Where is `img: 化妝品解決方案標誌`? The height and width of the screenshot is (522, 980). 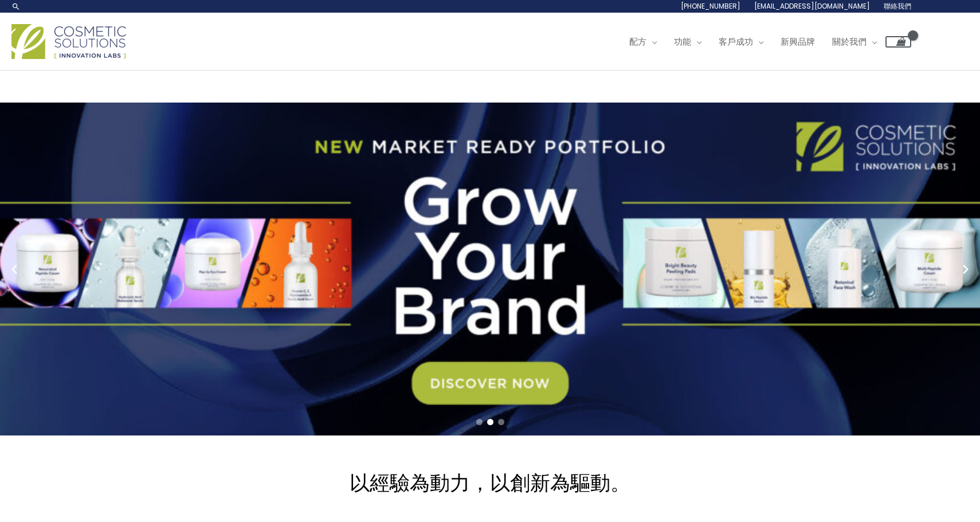 img: 化妝品解決方案標誌 is located at coordinates (69, 41).